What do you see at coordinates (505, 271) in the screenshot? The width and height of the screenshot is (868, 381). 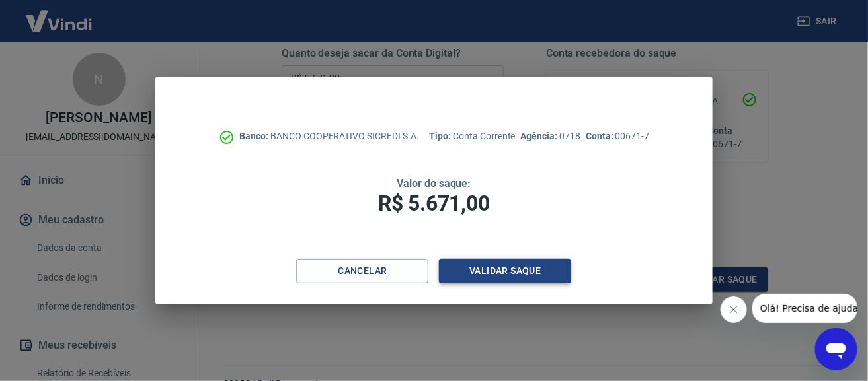 I see `button: Validar saque` at bounding box center [505, 271].